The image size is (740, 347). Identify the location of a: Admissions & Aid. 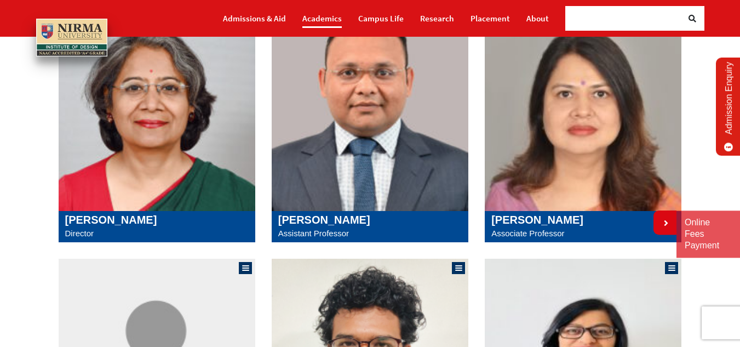
(254, 18).